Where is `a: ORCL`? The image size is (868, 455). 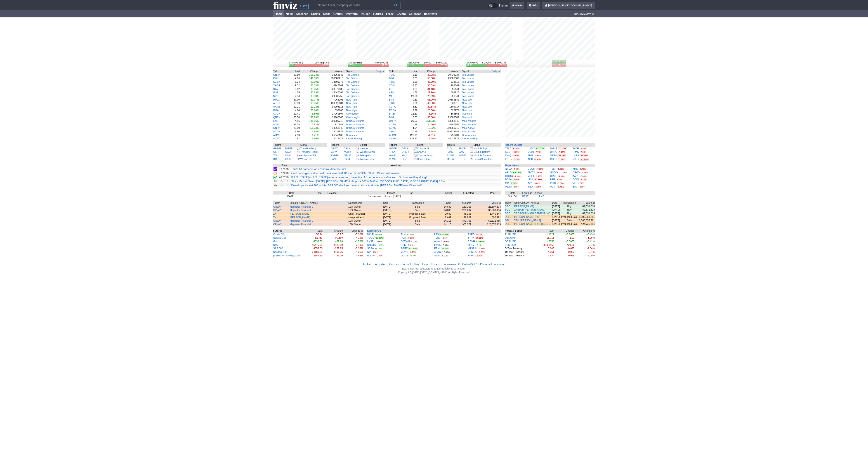
a: ORCL is located at coordinates (554, 176).